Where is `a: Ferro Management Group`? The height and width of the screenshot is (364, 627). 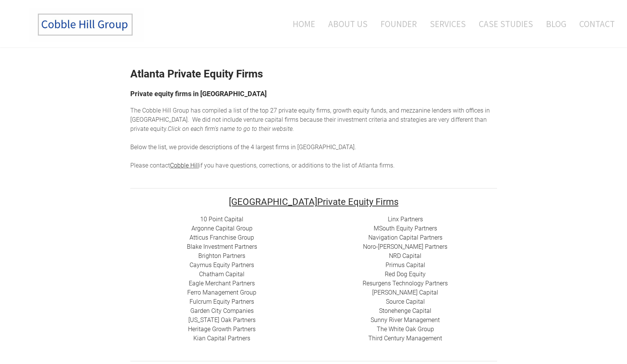
a: Ferro Management Group is located at coordinates (222, 292).